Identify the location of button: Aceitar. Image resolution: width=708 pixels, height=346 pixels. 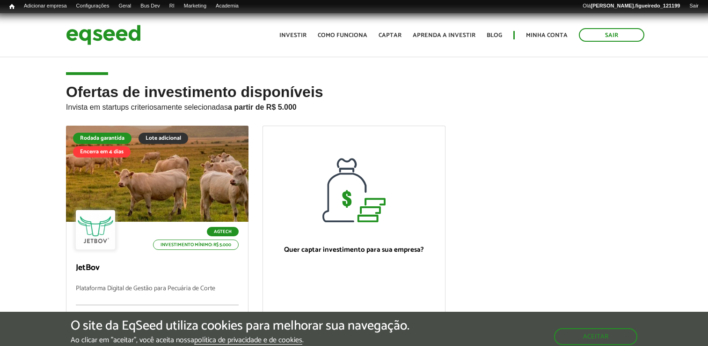
(596, 336).